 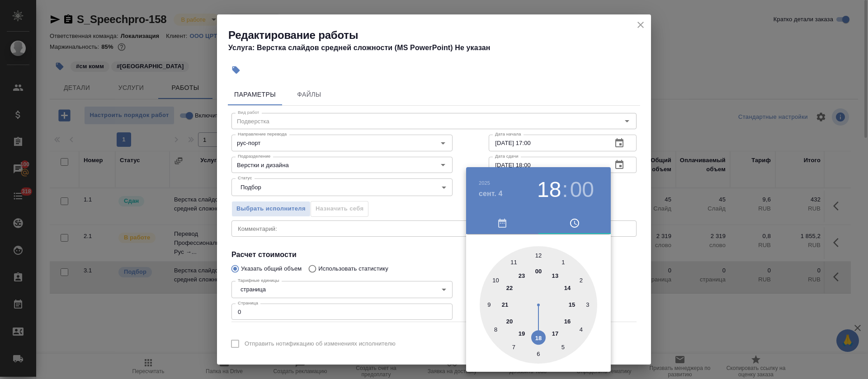 I want to click on button: сент. 4, so click(x=491, y=194).